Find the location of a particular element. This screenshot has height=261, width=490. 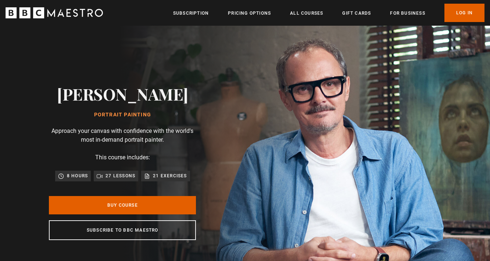

a: For business is located at coordinates (407, 13).